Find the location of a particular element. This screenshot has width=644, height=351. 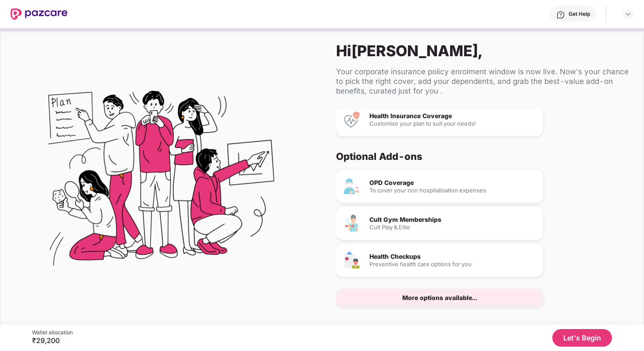

img: svg+xml;base64,PHN2ZyBpZD0iSGVscC0zMngzMiIgeG1sbnM9Imh0dHA6Ly93d3cudzMub3JnLzIwMDAvc3ZnIiB3aWR0aD... is located at coordinates (561, 15).